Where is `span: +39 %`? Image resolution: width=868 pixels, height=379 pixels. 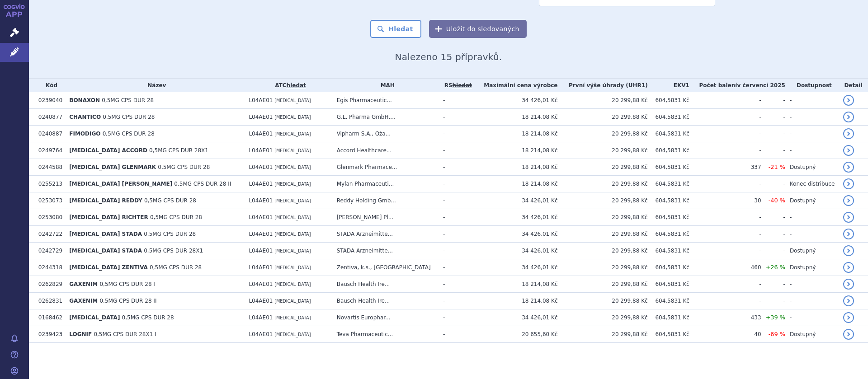
span: +39 % is located at coordinates (775, 317).